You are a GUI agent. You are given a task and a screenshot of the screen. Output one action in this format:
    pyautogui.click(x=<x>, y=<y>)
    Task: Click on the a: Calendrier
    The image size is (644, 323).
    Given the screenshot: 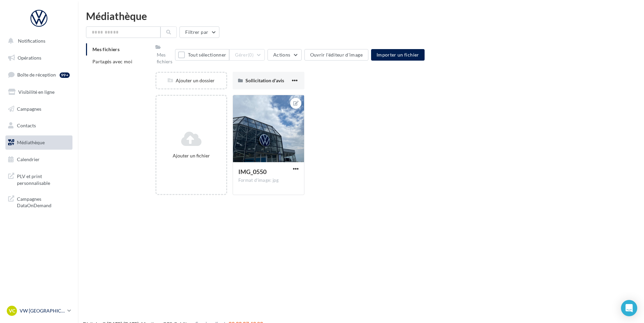 What is the action you would take?
    pyautogui.click(x=39, y=160)
    